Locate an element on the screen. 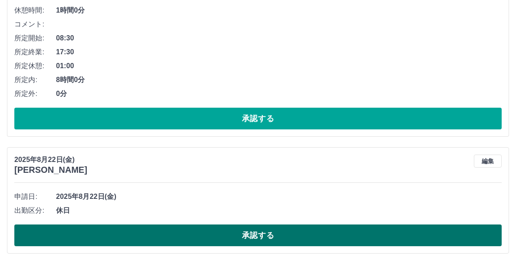 This screenshot has height=264, width=516. span: 所定開始: is located at coordinates (35, 38).